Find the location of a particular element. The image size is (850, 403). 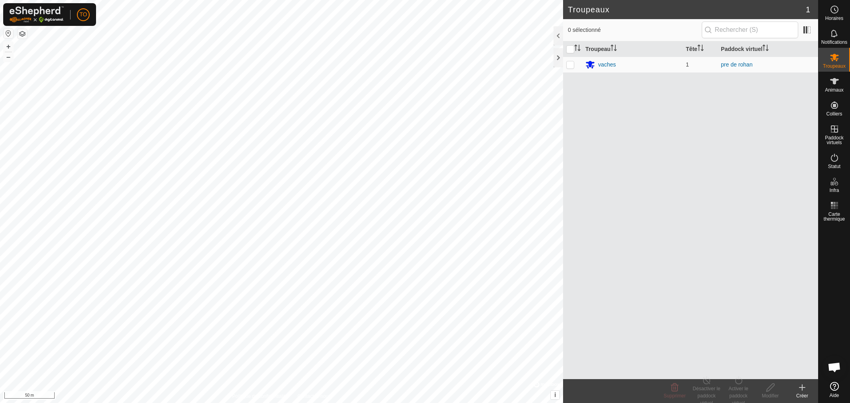

span: Paddock virtuels is located at coordinates (834, 140).